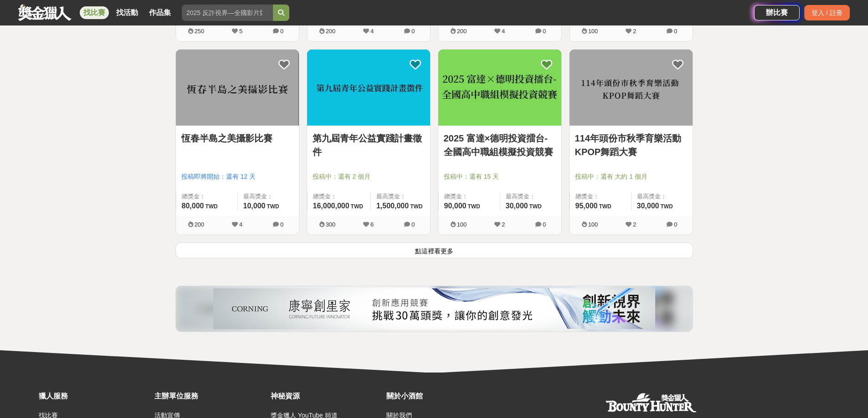 The height and width of the screenshot is (418, 868). Describe the element at coordinates (240, 31) in the screenshot. I see `span: 5` at that location.